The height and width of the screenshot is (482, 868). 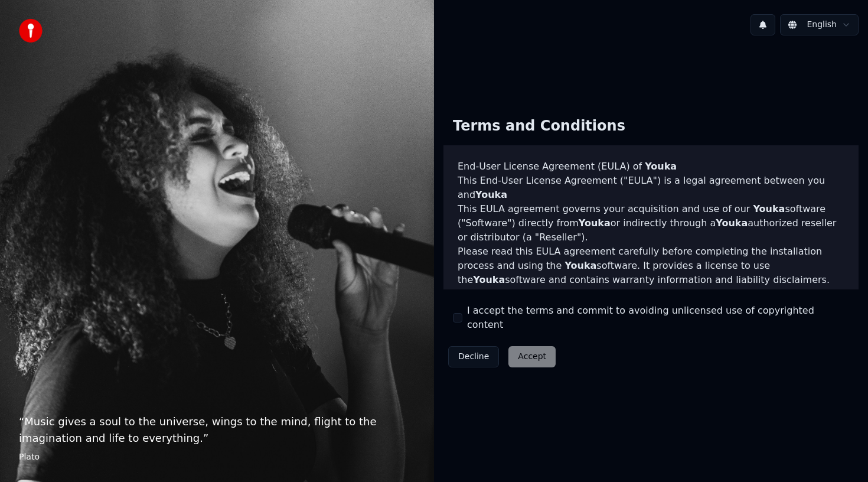 I want to click on p: If you register for a free trial of the software, this EULA agreement will also govern that trial..., so click(x=651, y=315).